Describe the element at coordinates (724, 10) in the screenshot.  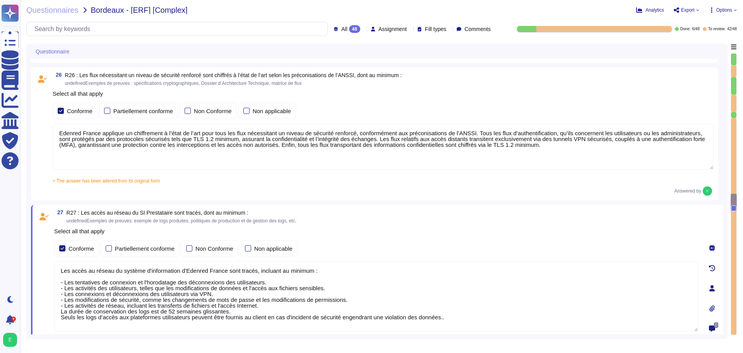
I see `span: Options` at that location.